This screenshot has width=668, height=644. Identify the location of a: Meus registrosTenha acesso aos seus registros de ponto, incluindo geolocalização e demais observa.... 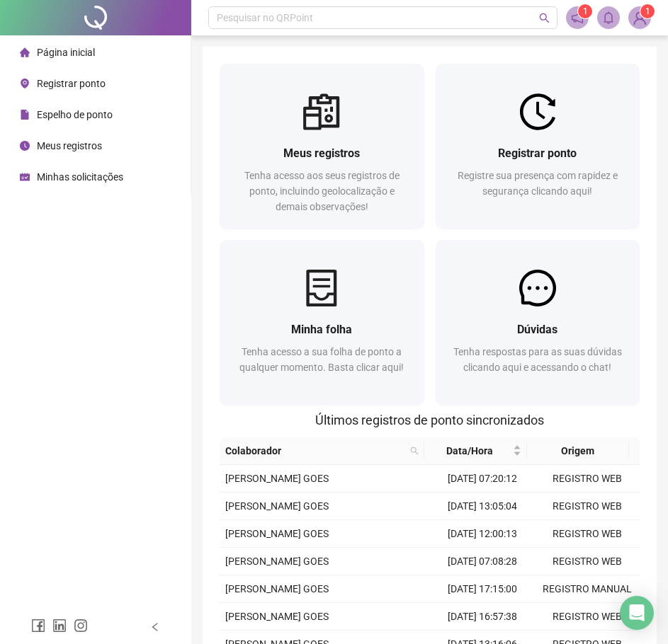
(321, 146).